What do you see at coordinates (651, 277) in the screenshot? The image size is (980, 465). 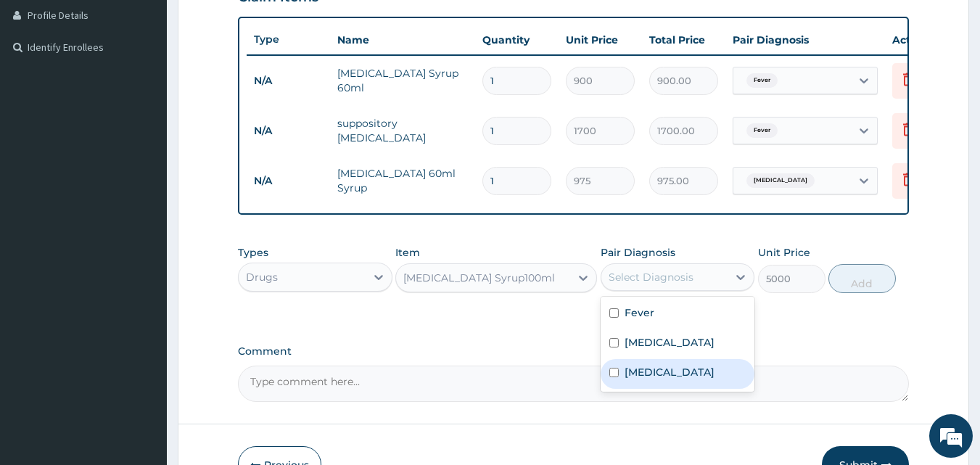 I see `div: Select Diagnosis` at bounding box center [651, 277].